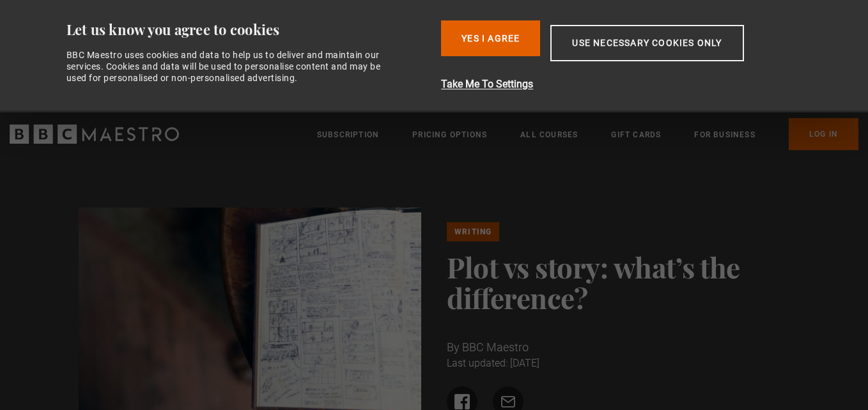 This screenshot has height=410, width=868. What do you see at coordinates (724, 135) in the screenshot?
I see `a: For business` at bounding box center [724, 135].